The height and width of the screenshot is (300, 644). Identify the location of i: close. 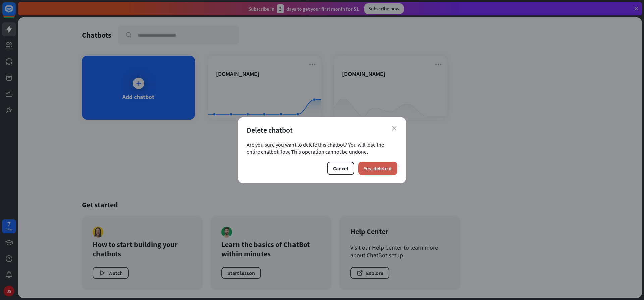
(394, 128).